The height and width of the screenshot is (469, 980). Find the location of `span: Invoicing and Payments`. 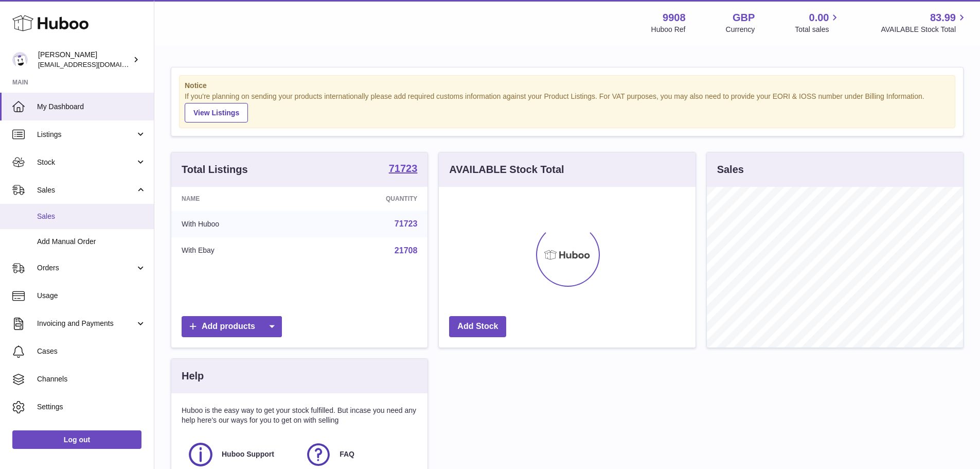

span: Invoicing and Payments is located at coordinates (86, 323).